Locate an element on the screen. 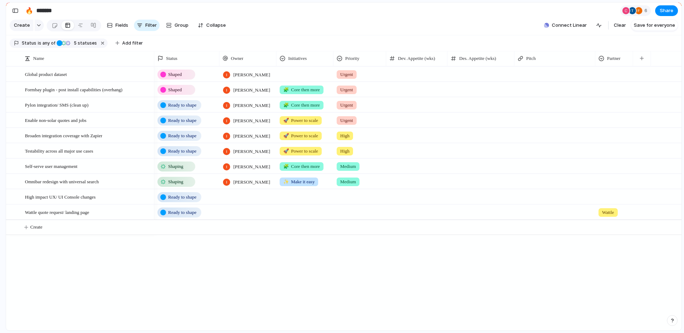 The image size is (684, 333). button: 5 statuses is located at coordinates (77, 43).